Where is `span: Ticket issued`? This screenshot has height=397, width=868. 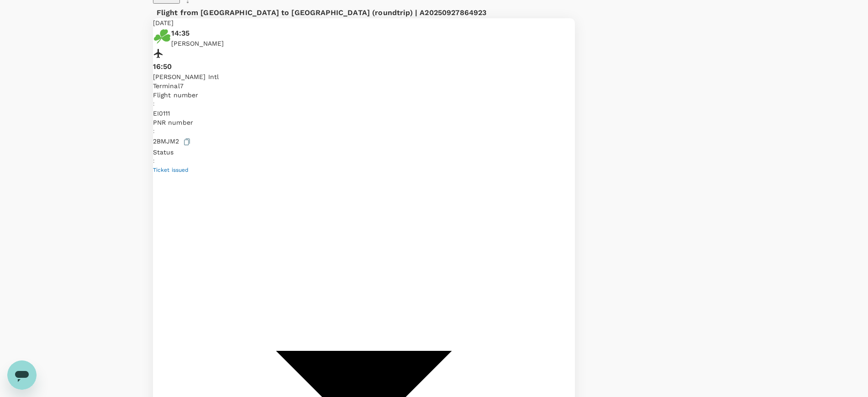 span: Ticket issued is located at coordinates (171, 170).